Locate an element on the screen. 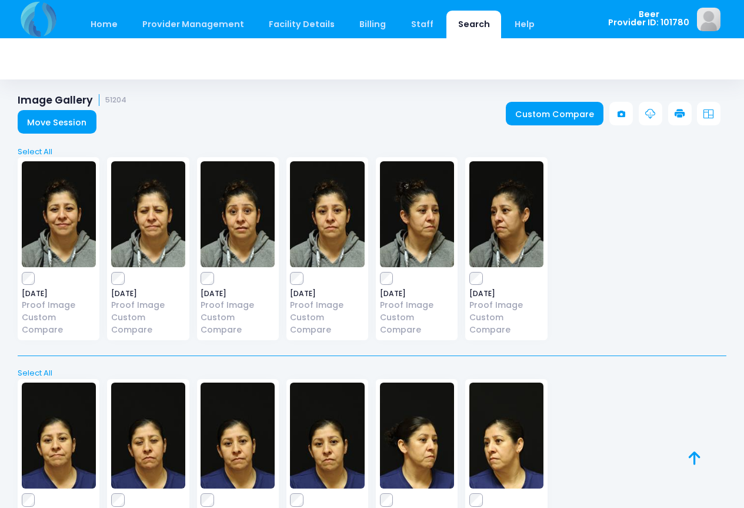 Image resolution: width=744 pixels, height=508 pixels. a: Help is located at coordinates (525, 24).